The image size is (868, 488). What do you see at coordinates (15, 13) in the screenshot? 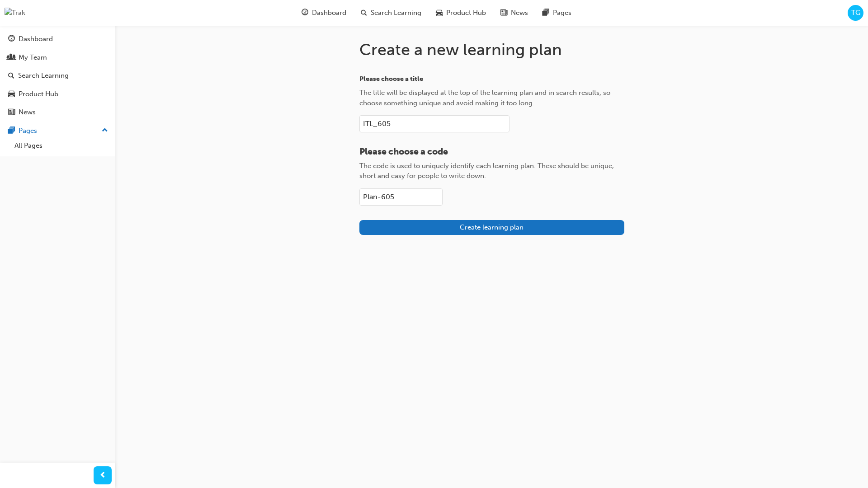
I see `a: Trak` at bounding box center [15, 13].